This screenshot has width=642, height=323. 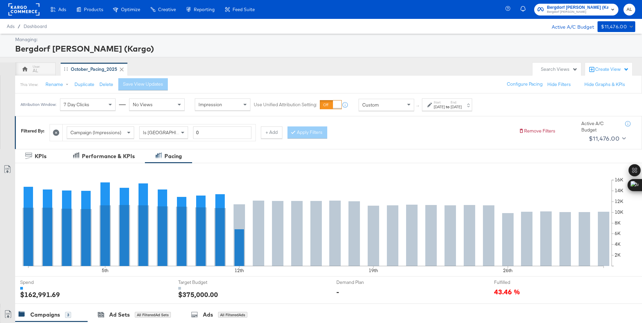 I want to click on span: Reporting, so click(x=204, y=9).